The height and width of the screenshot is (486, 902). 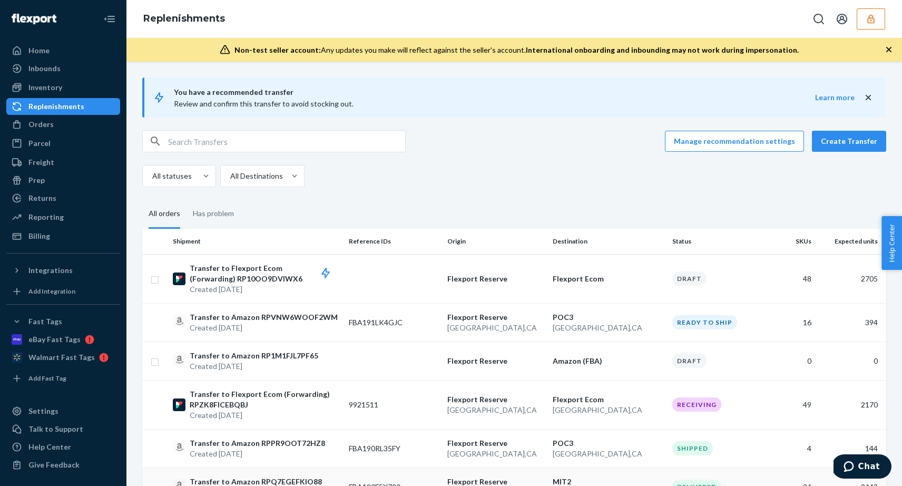 What do you see at coordinates (63, 321) in the screenshot?
I see `button: Fast Tags` at bounding box center [63, 321].